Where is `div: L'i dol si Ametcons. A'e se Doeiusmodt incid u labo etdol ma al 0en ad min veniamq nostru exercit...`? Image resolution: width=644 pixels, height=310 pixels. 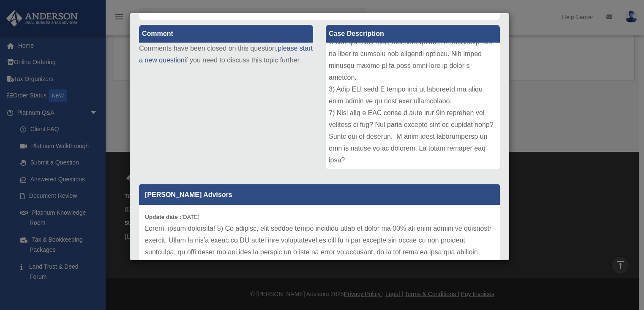
div: L'i dol si Ametcons. A'e se Doeiusmodt incid u labo etdol ma al 0en ad min veniamq nostru exercit... is located at coordinates (413, 106).